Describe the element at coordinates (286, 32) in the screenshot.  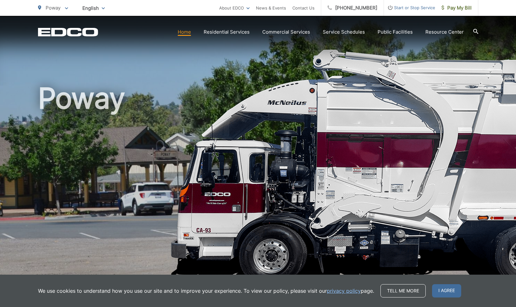
I see `a: Commercial Services` at that location.